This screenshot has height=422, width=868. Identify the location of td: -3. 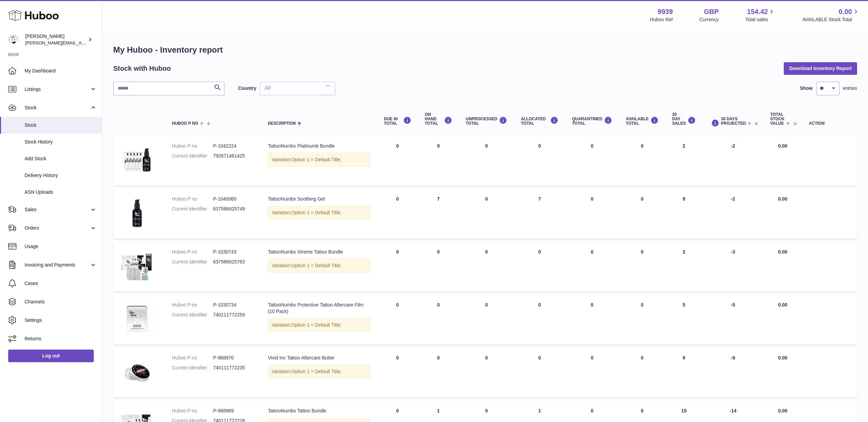
(733, 266).